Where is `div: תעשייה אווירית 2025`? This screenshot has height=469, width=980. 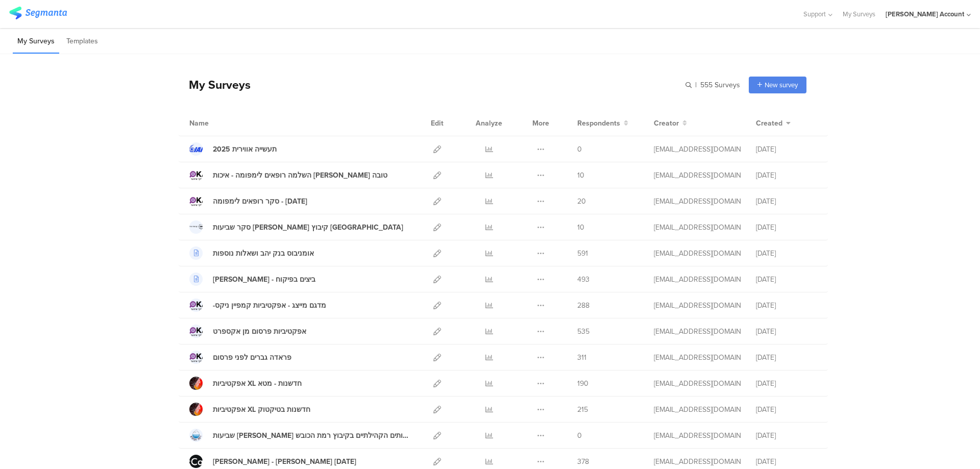
div: תעשייה אווירית 2025 is located at coordinates (244, 149).